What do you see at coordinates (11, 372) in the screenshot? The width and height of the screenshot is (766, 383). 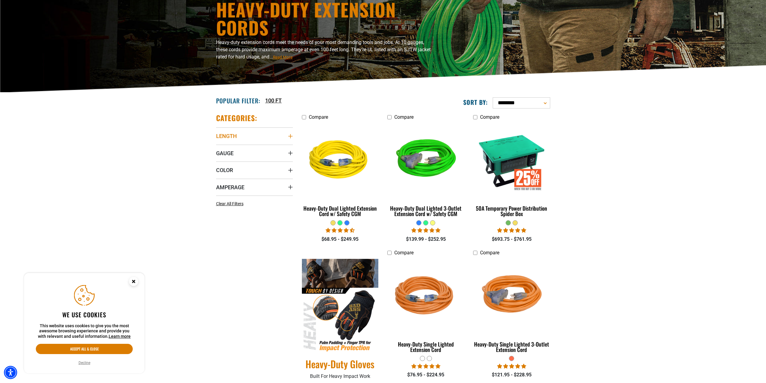 I see `div: Accessibility Menu` at bounding box center [11, 372].